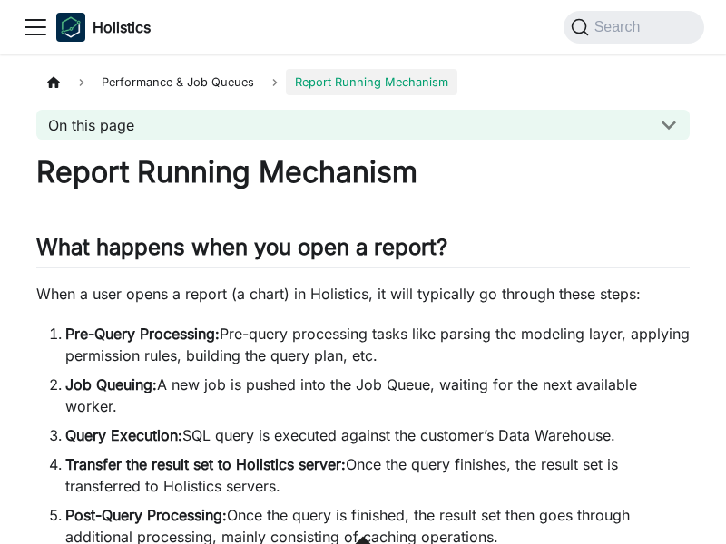 The height and width of the screenshot is (544, 726). What do you see at coordinates (178, 82) in the screenshot?
I see `span: Performance & Job Queues` at bounding box center [178, 82].